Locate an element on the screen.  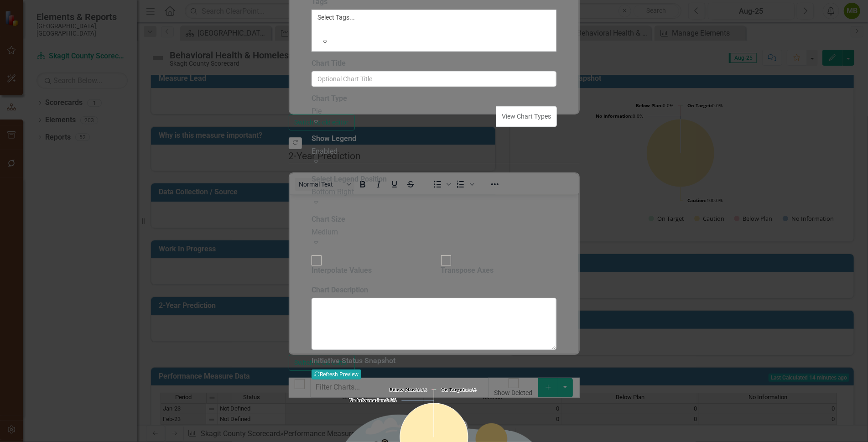
div: Select Tags... is located at coordinates (434, 18).